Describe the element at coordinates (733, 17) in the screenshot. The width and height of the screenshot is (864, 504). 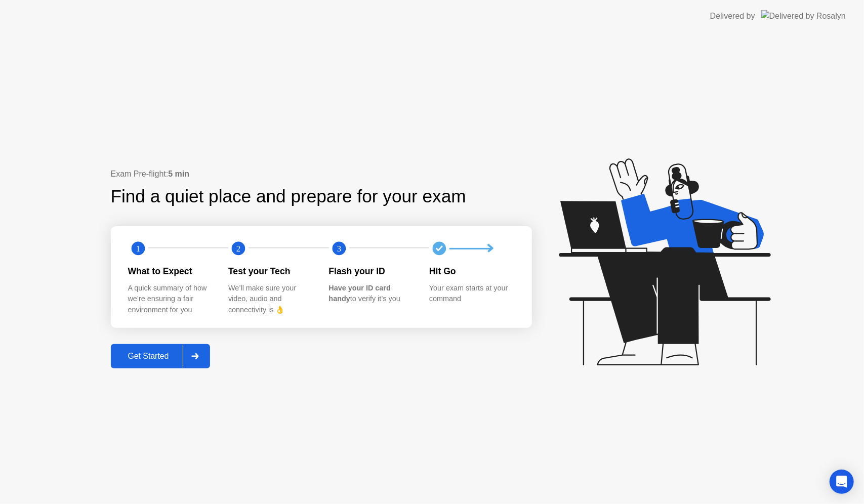
I see `div: Delivered by` at that location.